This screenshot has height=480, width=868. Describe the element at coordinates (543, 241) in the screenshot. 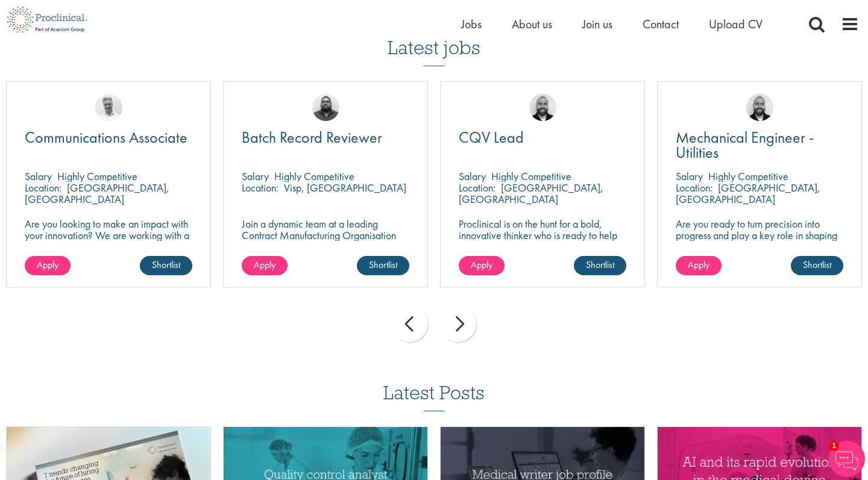

I see `p: Proclinical is on the hunt for a bold, innovative thinker who is ready to help push the boundarie...` at that location.